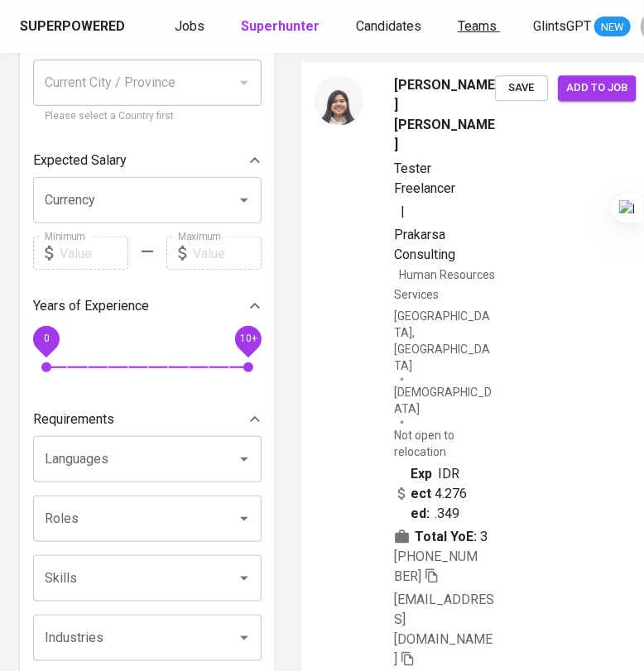  Describe the element at coordinates (147, 306) in the screenshot. I see `div: Years of Experience` at that location.